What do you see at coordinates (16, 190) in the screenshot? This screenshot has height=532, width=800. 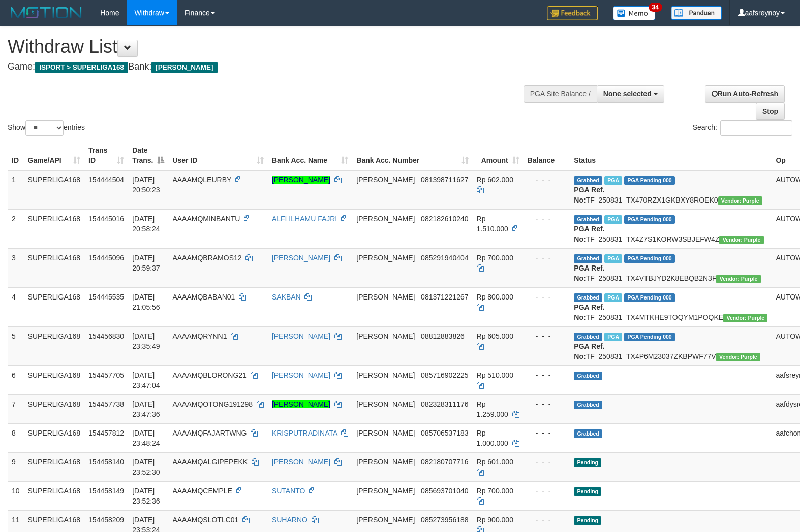 I see `td: 1` at bounding box center [16, 190].